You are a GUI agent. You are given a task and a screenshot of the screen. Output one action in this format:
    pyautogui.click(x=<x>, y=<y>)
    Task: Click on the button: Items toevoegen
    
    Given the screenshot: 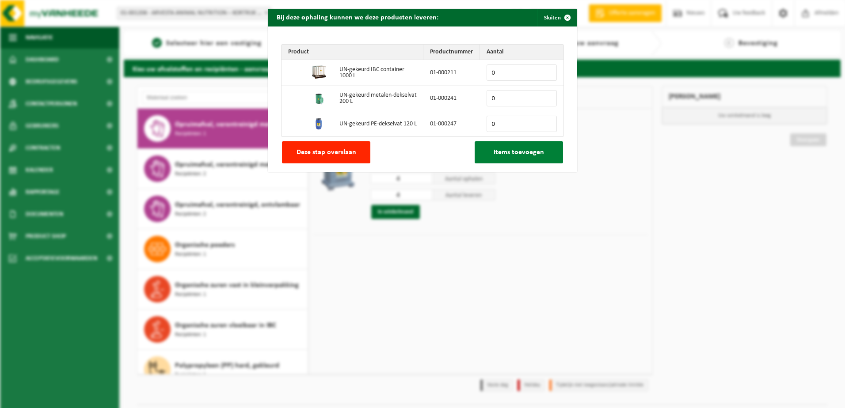 What is the action you would take?
    pyautogui.click(x=519, y=152)
    